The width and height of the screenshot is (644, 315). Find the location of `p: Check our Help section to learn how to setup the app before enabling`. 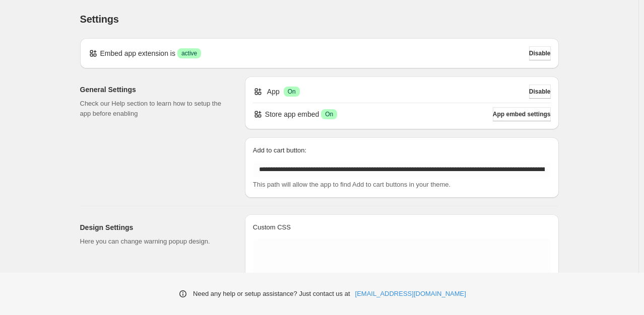

p: Check our Help section to learn how to setup the app before enabling is located at coordinates (154, 108).